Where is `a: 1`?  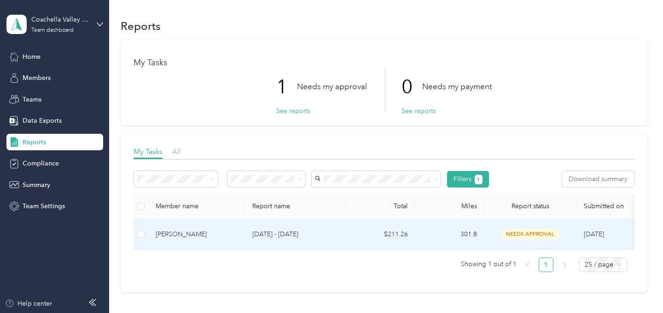
a: 1 is located at coordinates (546, 265).